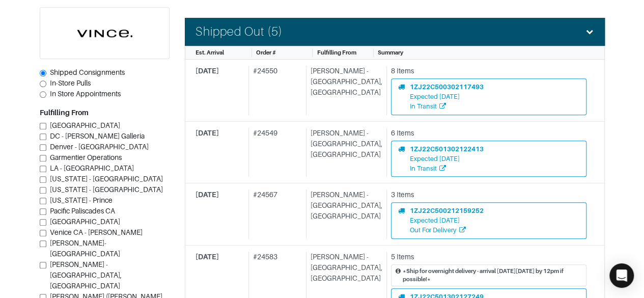  I want to click on span: In Store Appointments, so click(85, 94).